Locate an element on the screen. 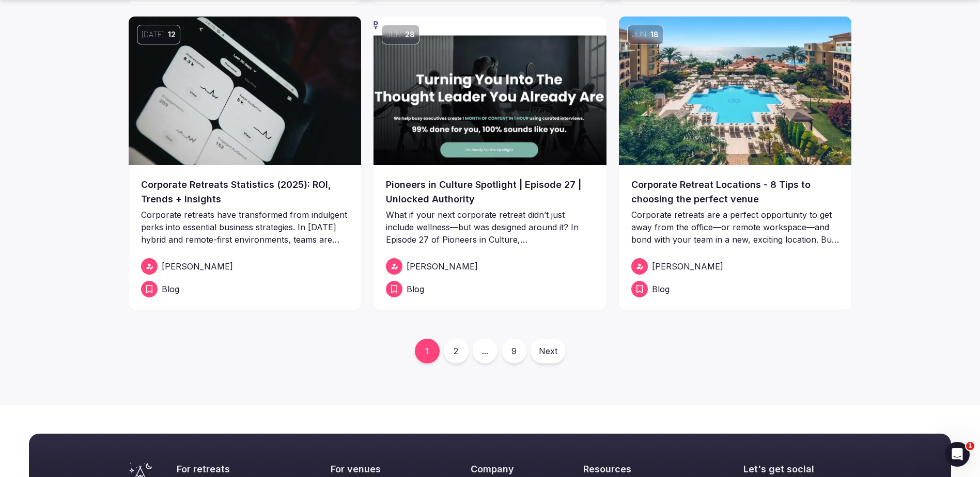  span: 1 is located at coordinates (971, 447).